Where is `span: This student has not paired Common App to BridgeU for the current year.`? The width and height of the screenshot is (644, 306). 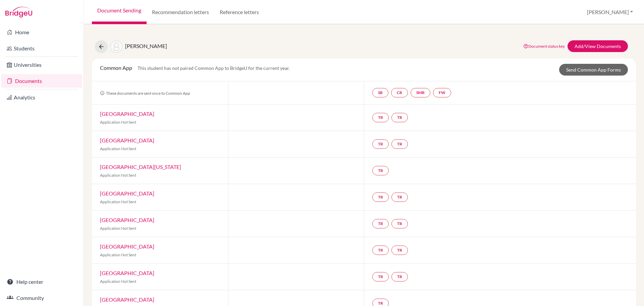 span: This student has not paired Common App to BridgeU for the current year. is located at coordinates (214, 68).